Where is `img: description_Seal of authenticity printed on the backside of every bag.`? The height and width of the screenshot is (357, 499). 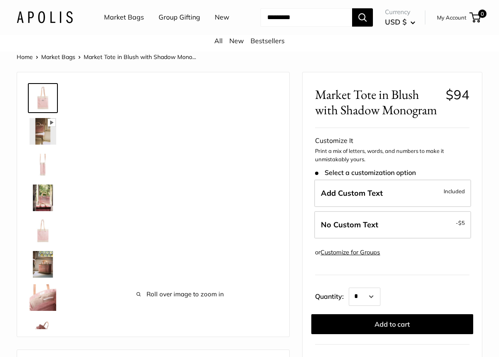
img: description_Seal of authenticity printed on the backside of every bag. is located at coordinates (43, 231).